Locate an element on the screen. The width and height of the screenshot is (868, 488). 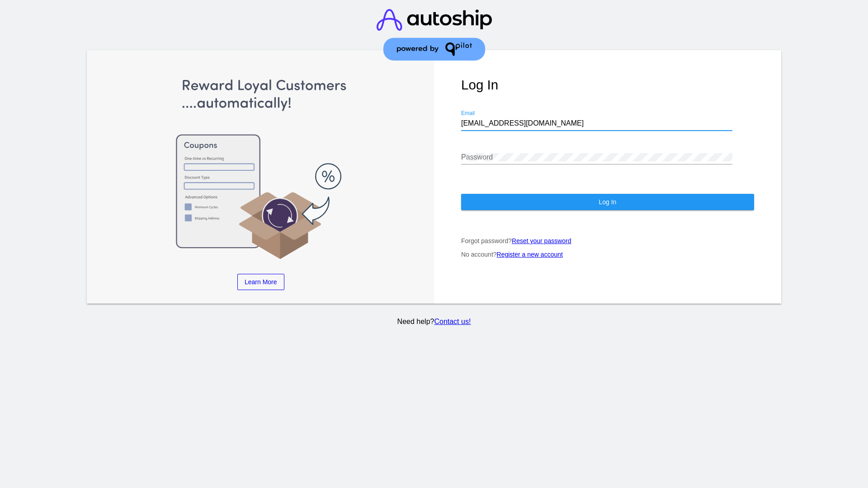
input: Email is located at coordinates (597, 123).